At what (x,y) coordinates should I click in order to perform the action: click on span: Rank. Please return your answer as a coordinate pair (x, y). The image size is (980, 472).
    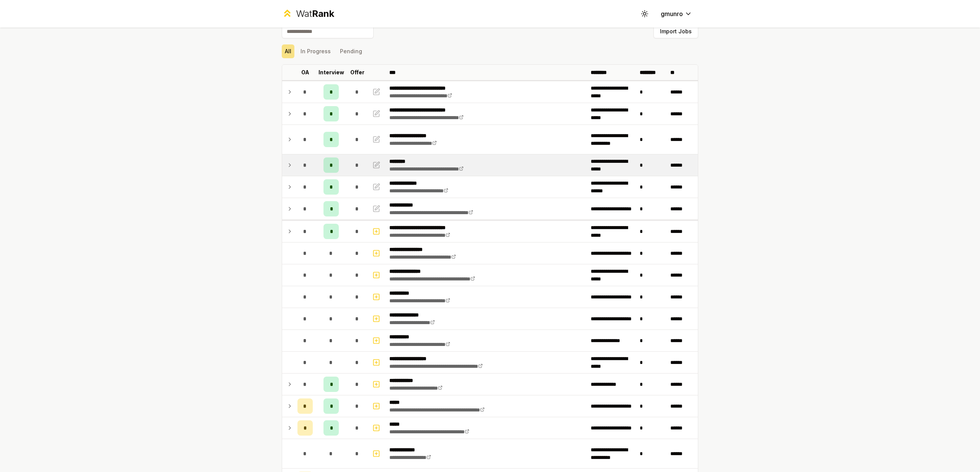
    Looking at the image, I should click on (323, 14).